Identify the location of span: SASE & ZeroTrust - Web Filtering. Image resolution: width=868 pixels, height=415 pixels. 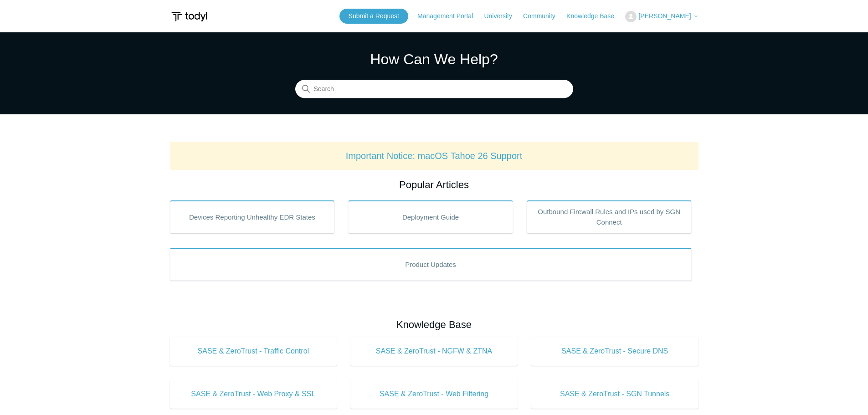
(434, 394).